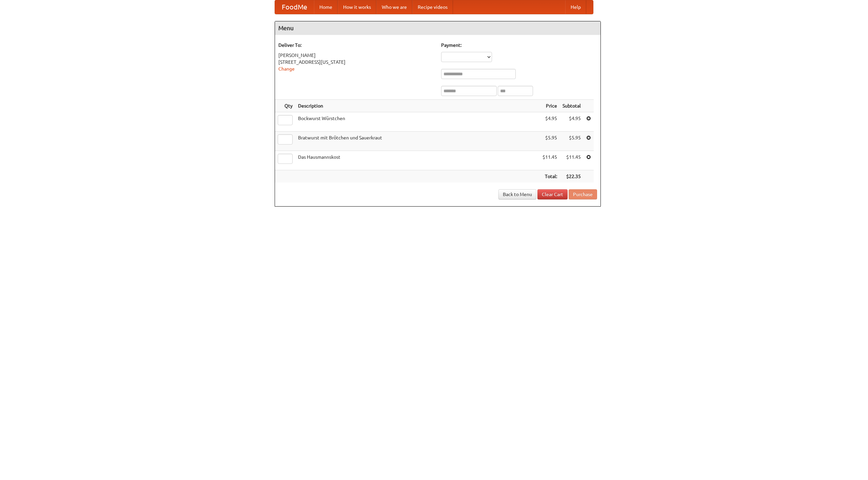 The height and width of the screenshot is (480, 868). Describe the element at coordinates (417, 106) in the screenshot. I see `th: Description` at that location.